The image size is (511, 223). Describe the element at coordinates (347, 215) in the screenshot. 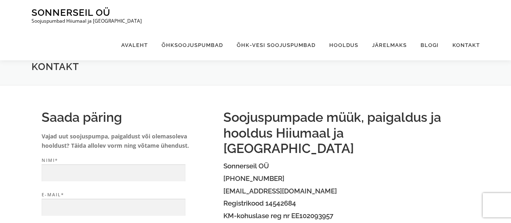

I see `h4: KM-kohuslase reg nr EE102093957` at that location.